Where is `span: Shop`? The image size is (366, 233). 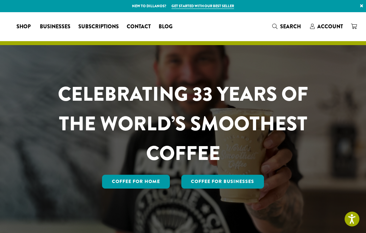 span: Shop is located at coordinates (23, 27).